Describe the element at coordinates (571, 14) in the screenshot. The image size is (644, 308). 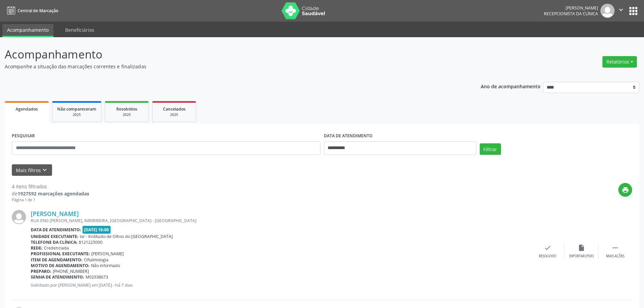
I see `span: Recepcionista da clínica` at that location.